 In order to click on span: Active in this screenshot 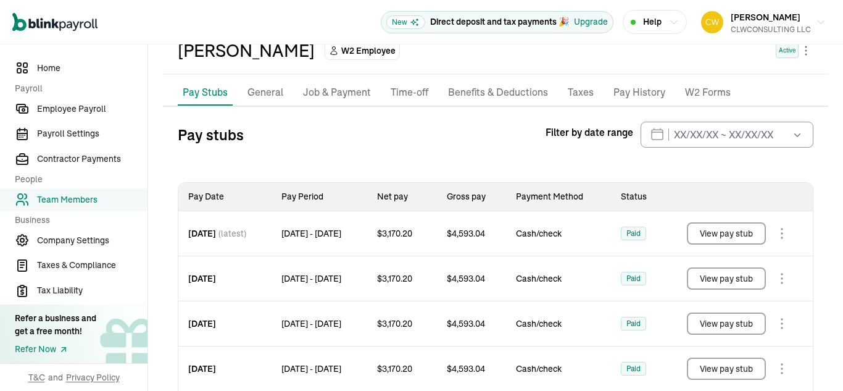, I will do `click(787, 51)`.